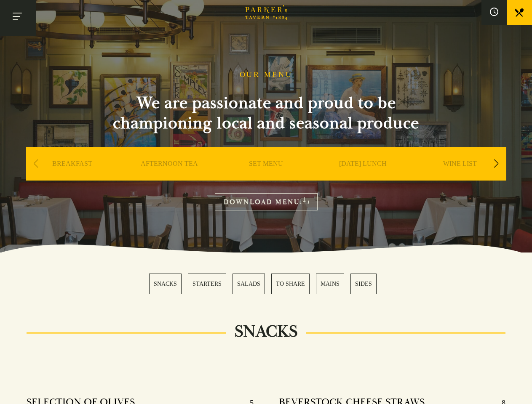 The image size is (532, 404). What do you see at coordinates (363, 177) in the screenshot?
I see `div: 4 / 9` at bounding box center [363, 177].